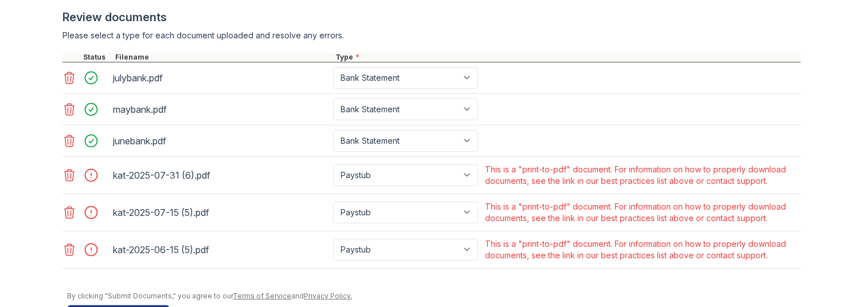 Image resolution: width=868 pixels, height=307 pixels. Describe the element at coordinates (221, 109) in the screenshot. I see `div: maybank.pdf` at that location.